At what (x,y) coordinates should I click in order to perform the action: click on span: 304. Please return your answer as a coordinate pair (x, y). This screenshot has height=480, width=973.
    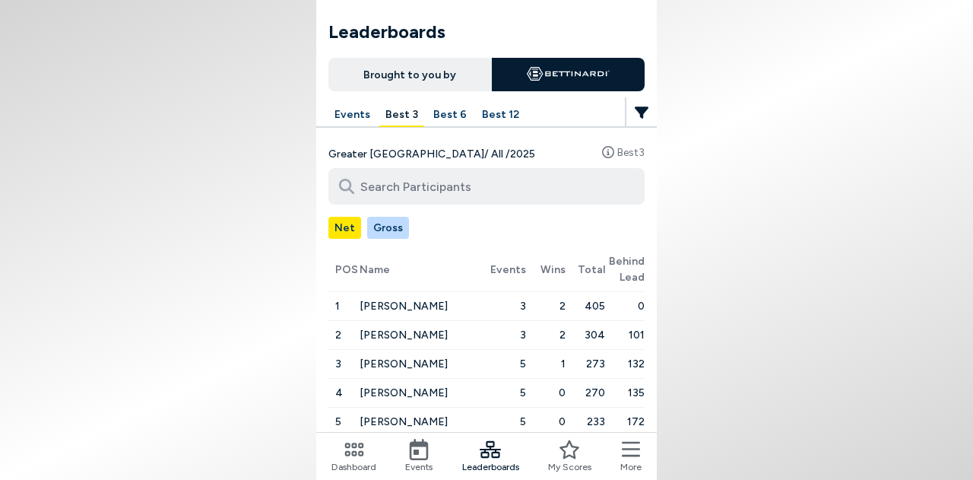
    Looking at the image, I should click on (586, 335).